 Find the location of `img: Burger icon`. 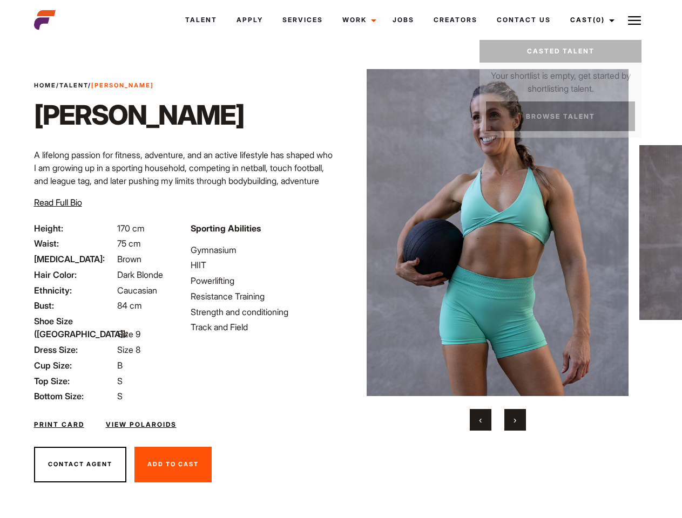

img: Burger icon is located at coordinates (635, 21).